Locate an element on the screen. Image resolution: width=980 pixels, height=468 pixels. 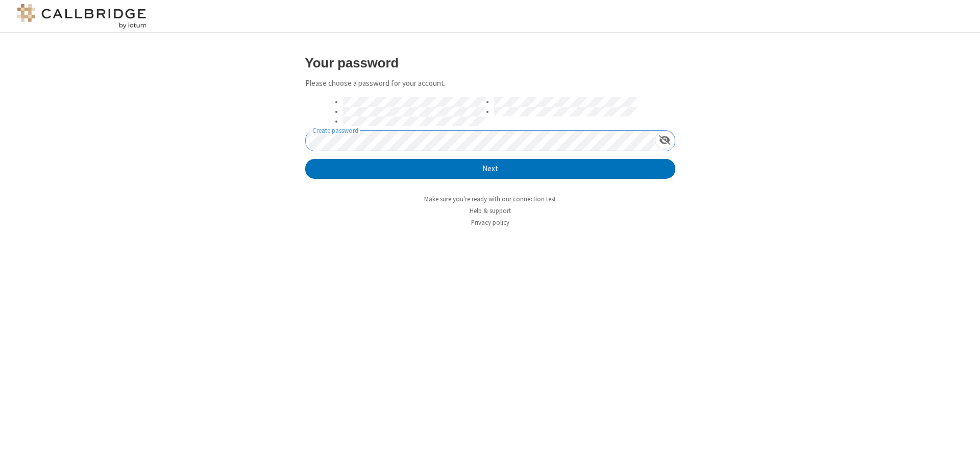
a: Help & support is located at coordinates (490, 211).